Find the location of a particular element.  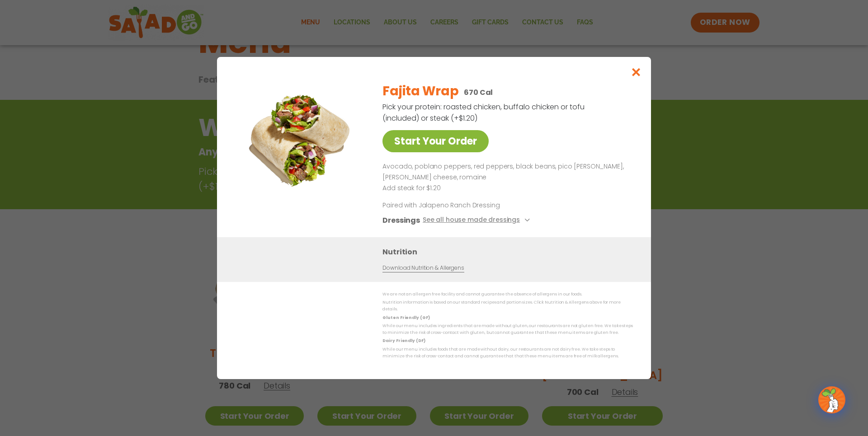

p: 670 Cal is located at coordinates (478, 92).